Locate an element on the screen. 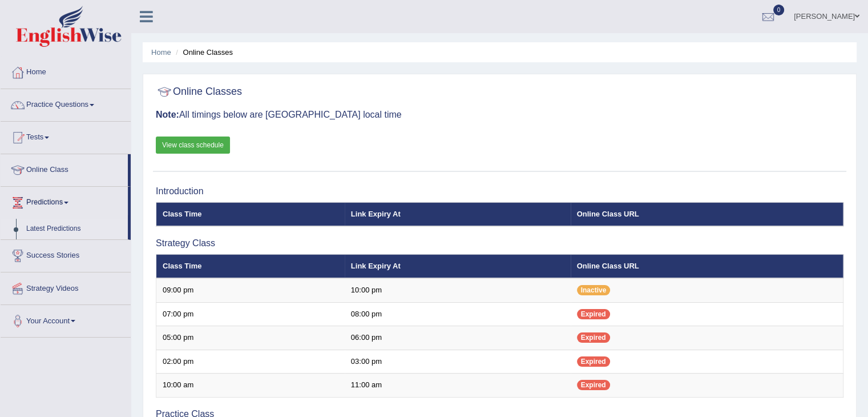  td: 09:00 pm is located at coordinates (250, 290).